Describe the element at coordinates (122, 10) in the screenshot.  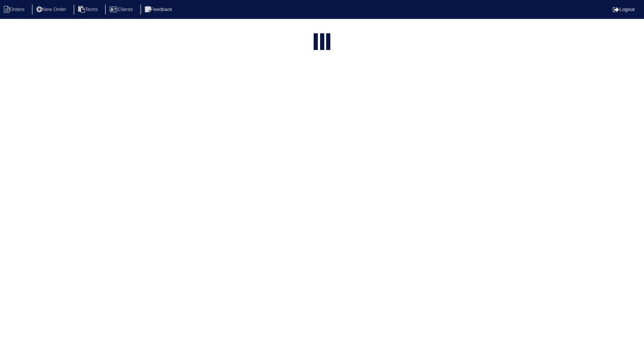
I see `li: Clients` at that location.